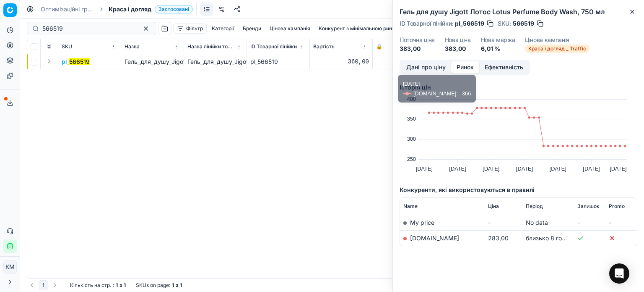 The width and height of the screenshot is (644, 292). I want to click on button: Go to next page, so click(55, 285).